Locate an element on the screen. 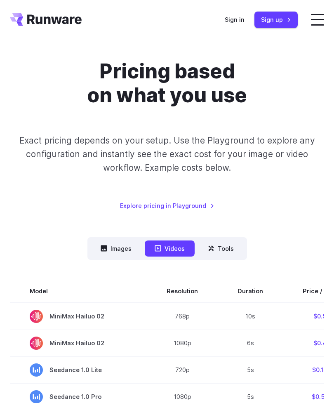 The width and height of the screenshot is (334, 403). a: Sign up is located at coordinates (276, 19).